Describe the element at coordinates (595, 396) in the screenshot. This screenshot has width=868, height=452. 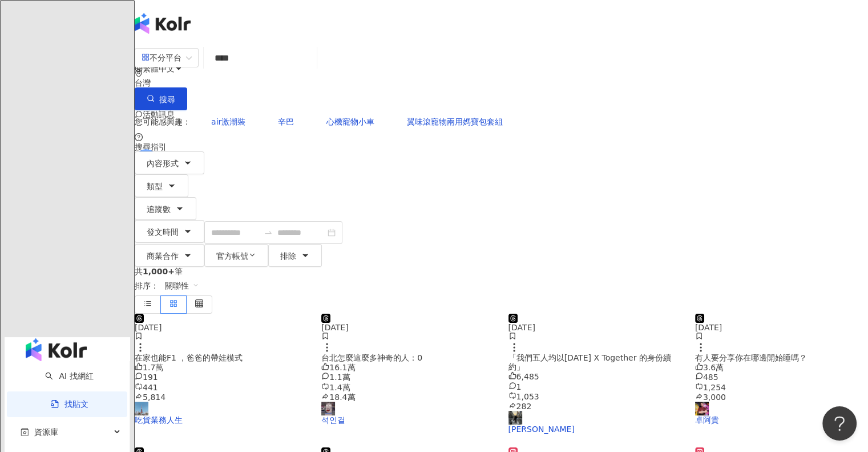
I see `div: 1,053` at that location.